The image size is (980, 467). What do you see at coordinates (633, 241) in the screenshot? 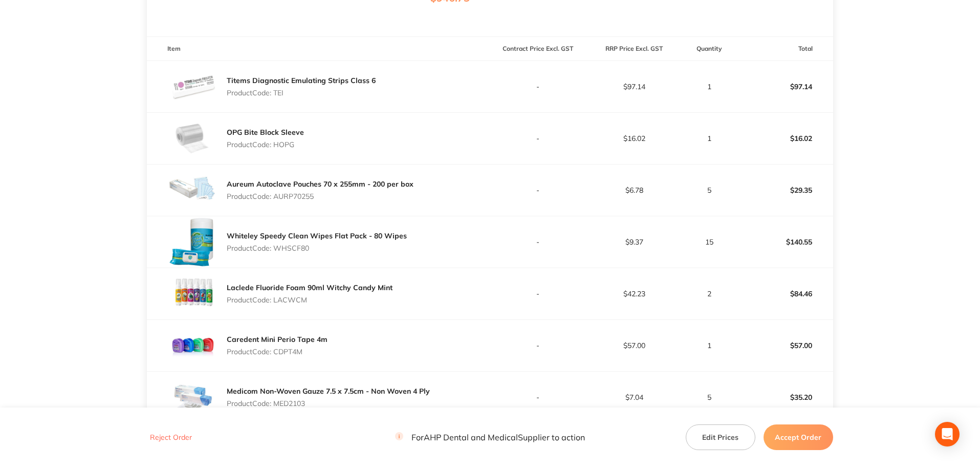
I see `p: $9.37` at bounding box center [633, 241].